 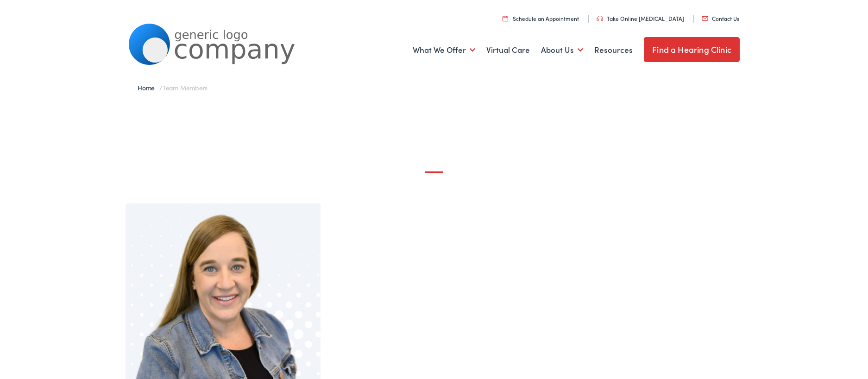 What do you see at coordinates (185, 88) in the screenshot?
I see `span: Team Members` at bounding box center [185, 88].